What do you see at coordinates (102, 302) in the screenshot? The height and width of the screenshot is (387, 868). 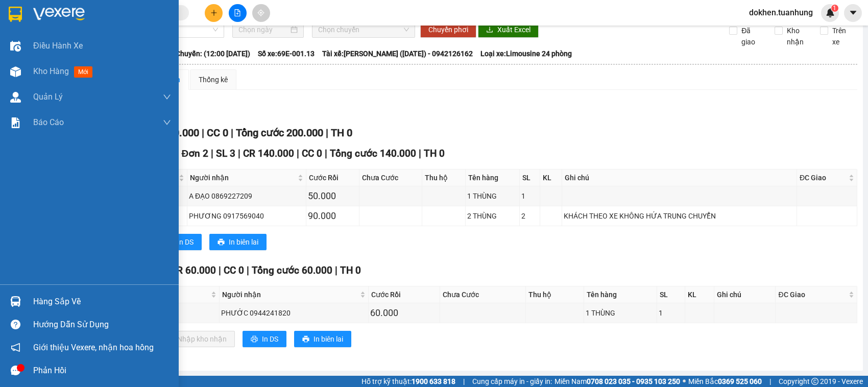 I see `div: Hàng sắp về` at bounding box center [102, 302].